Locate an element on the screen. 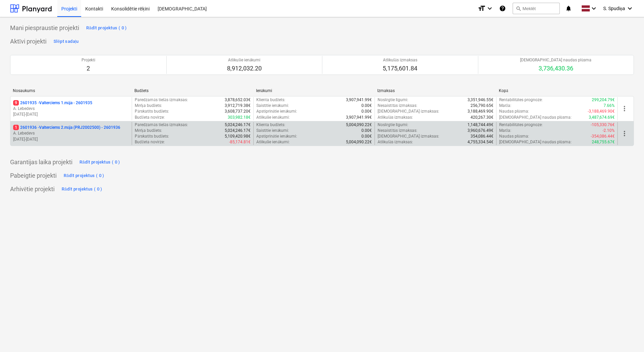 The height and width of the screenshot is (352, 644). p: 3,912,719.38€ is located at coordinates (237, 106).